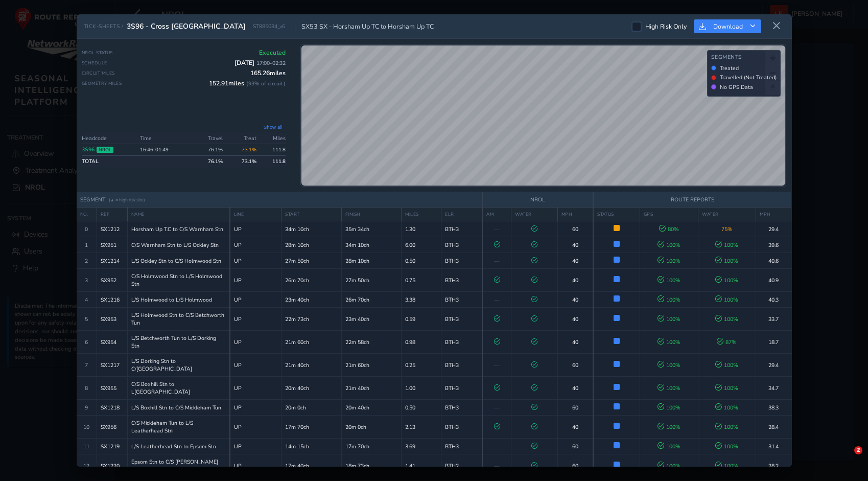 The image size is (868, 481). What do you see at coordinates (209, 161) in the screenshot?
I see `td: 76.1 %` at bounding box center [209, 161].